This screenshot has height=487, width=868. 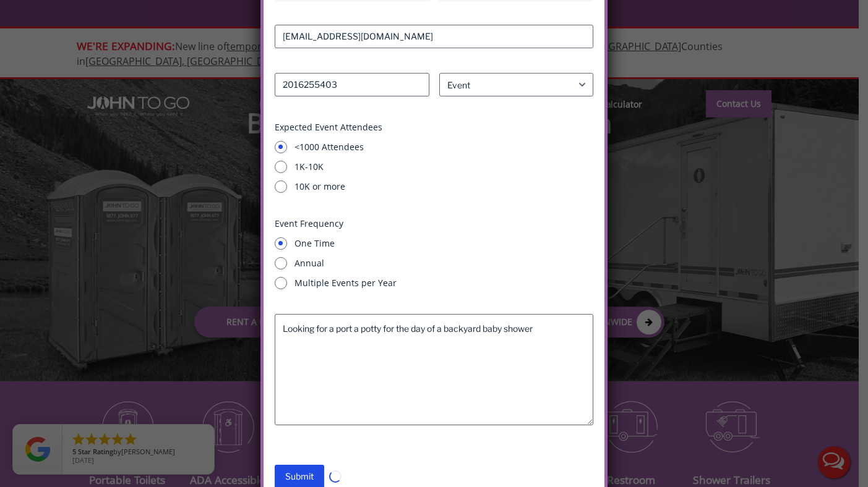 What do you see at coordinates (328, 127) in the screenshot?
I see `legend: Expected Event Attendees` at bounding box center [328, 127].